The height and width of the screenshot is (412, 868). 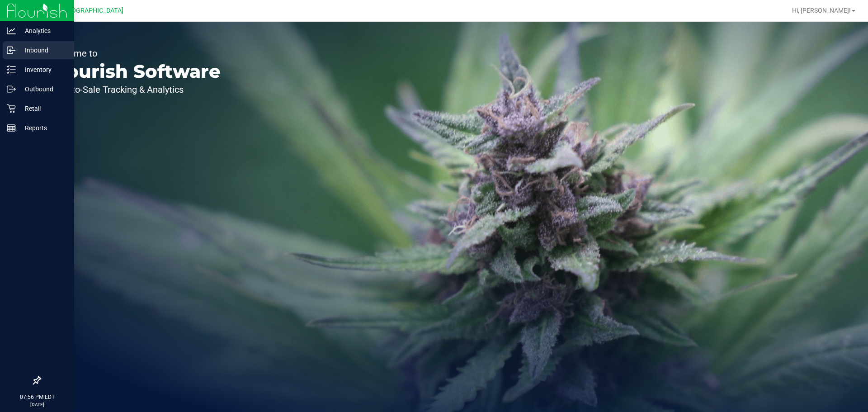 What do you see at coordinates (12, 89) in the screenshot?
I see `inline-svg: Outbound` at bounding box center [12, 89].